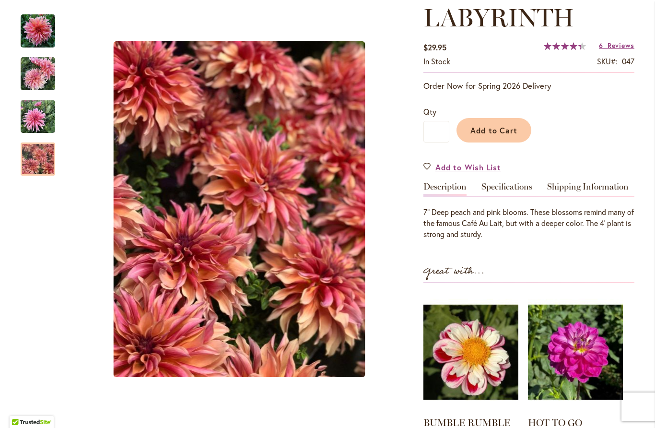 The width and height of the screenshot is (655, 428). What do you see at coordinates (601, 45) in the screenshot?
I see `span: 6` at bounding box center [601, 45].